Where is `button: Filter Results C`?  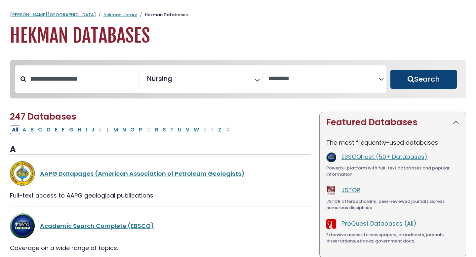
button: Filter Results C is located at coordinates (40, 130).